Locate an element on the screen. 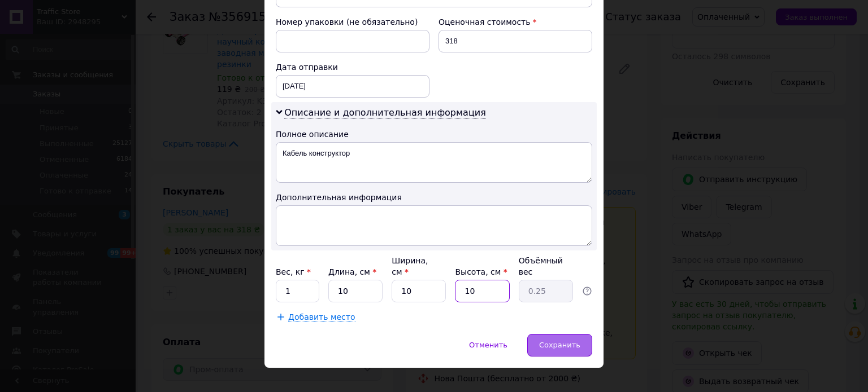 This screenshot has width=868, height=392. div: Объёмный вес is located at coordinates (545, 267).